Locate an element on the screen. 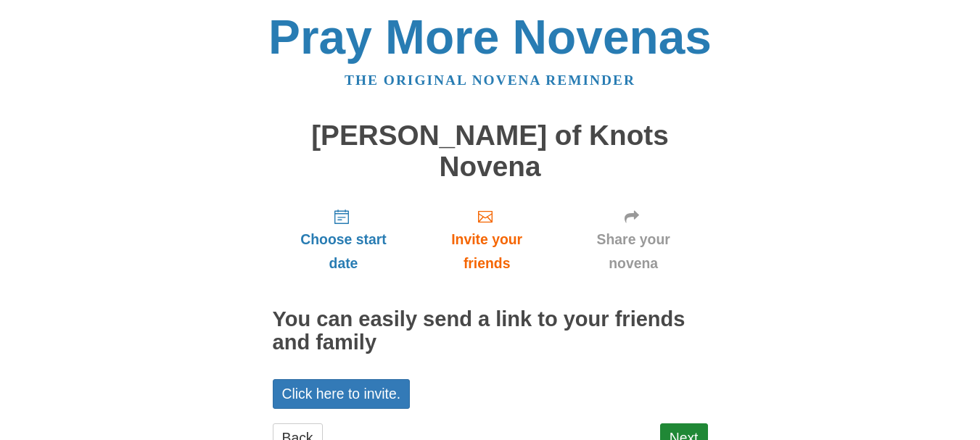  a: Click here to invite. is located at coordinates (341, 393).